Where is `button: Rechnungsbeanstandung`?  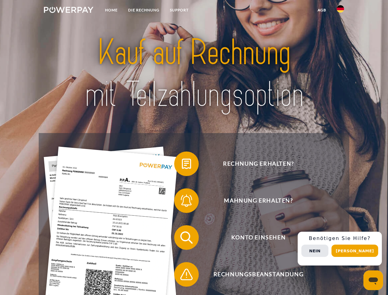
button: Rechnungsbeanstandung is located at coordinates (254, 274).